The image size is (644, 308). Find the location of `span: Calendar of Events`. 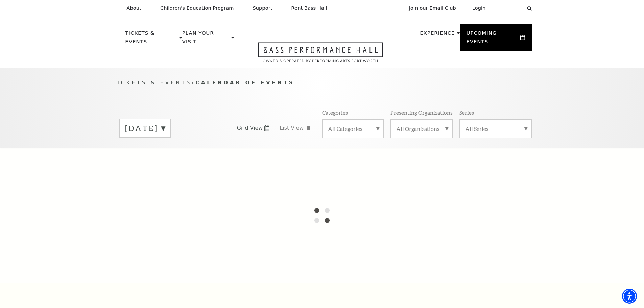

span: Calendar of Events is located at coordinates (245, 82).